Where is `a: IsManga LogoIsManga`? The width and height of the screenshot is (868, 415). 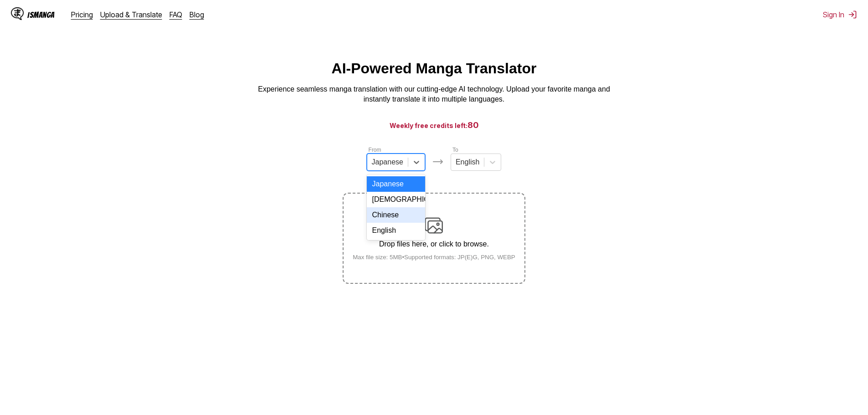
a: IsManga LogoIsManga is located at coordinates (41, 15).